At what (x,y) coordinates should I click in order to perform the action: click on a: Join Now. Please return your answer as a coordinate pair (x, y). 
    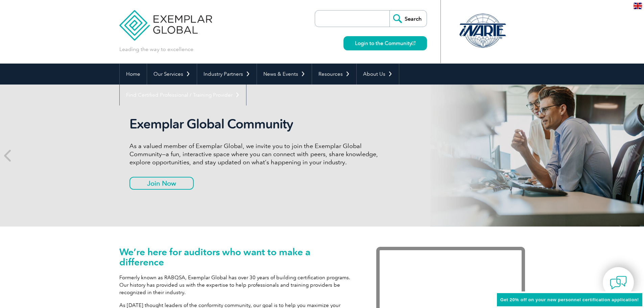
    Looking at the image, I should click on (161, 183).